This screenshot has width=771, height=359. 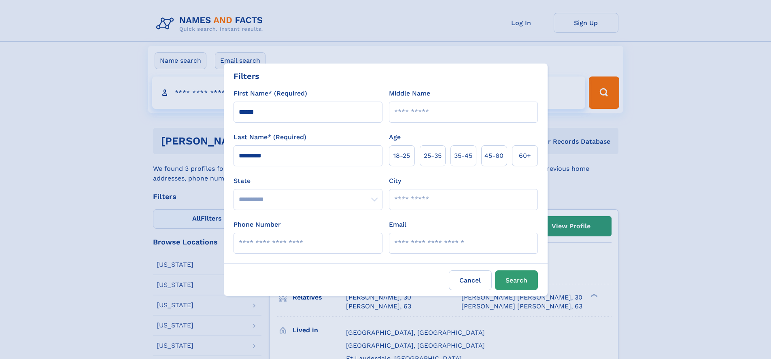 What do you see at coordinates (463, 156) in the screenshot?
I see `span: 35‑45` at bounding box center [463, 156].